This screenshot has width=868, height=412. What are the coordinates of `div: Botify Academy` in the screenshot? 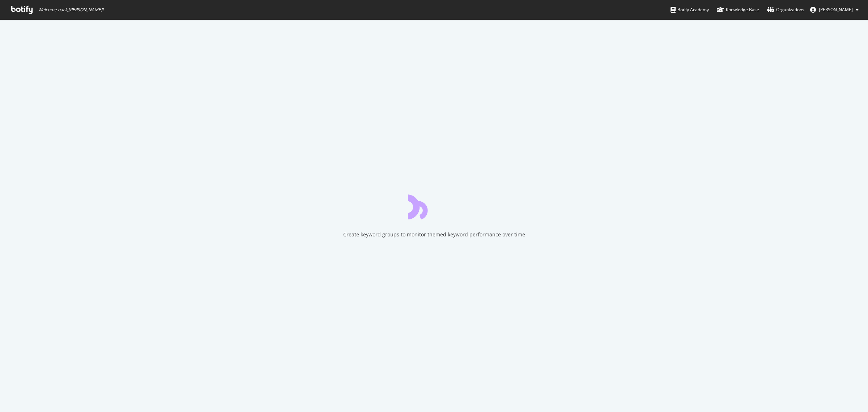 It's located at (690, 10).